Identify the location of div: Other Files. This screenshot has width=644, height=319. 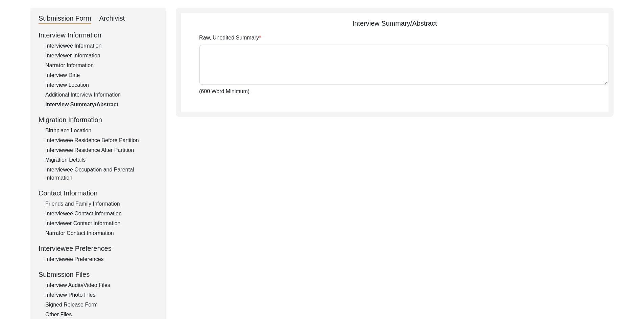
(101, 315).